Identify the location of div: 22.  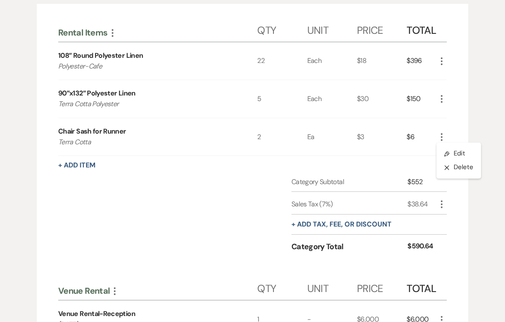
(282, 61).